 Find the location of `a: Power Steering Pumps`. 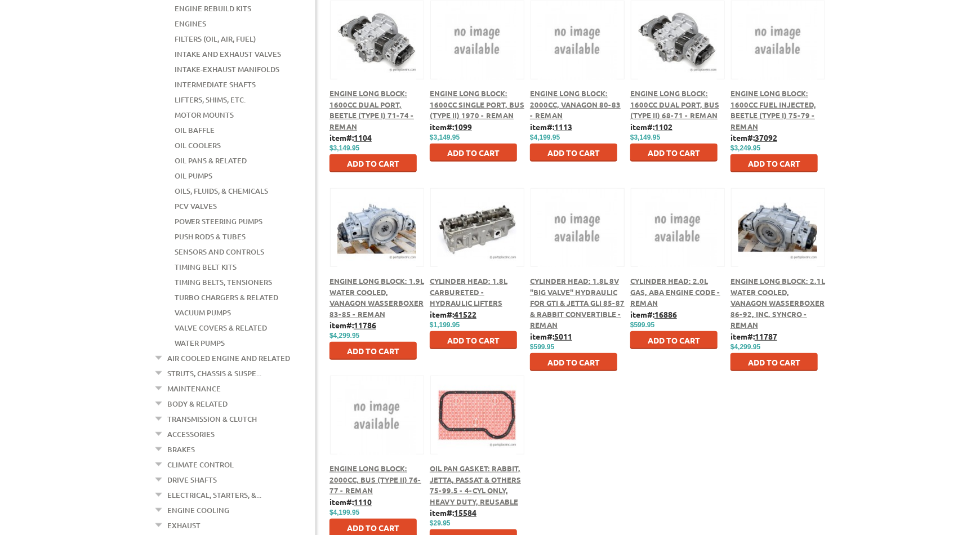

a: Power Steering Pumps is located at coordinates (219, 221).